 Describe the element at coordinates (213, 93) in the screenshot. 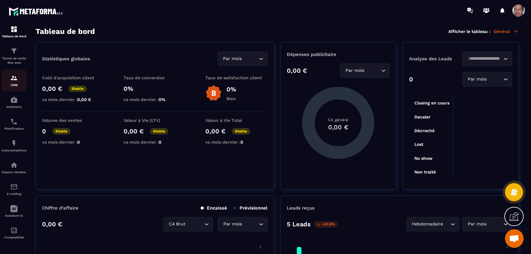

I see `img: b-badge-o.b3b20ee6.svg` at that location.